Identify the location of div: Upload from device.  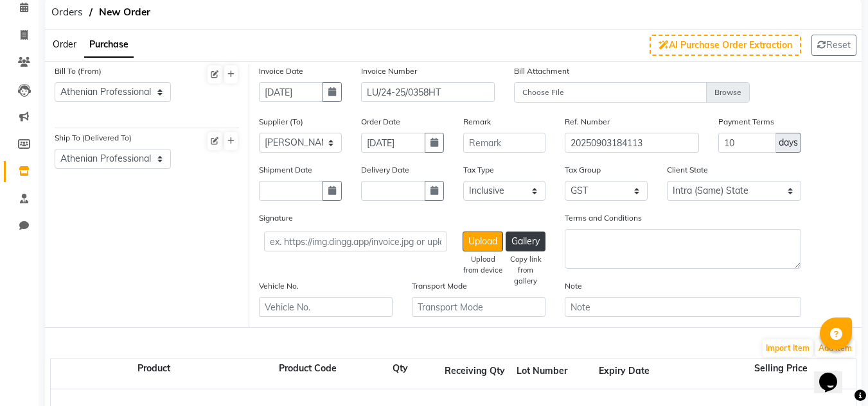
(482, 265).